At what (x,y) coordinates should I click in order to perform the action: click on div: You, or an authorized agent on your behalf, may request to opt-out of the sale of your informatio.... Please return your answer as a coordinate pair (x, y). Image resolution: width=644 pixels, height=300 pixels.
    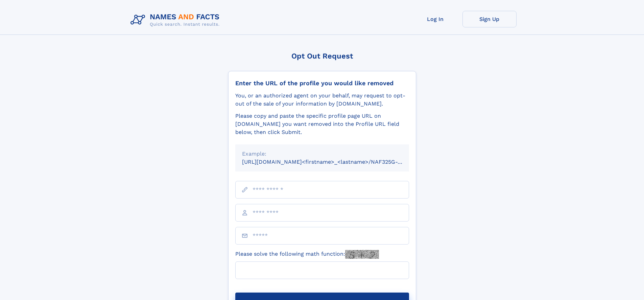
    Looking at the image, I should click on (322, 100).